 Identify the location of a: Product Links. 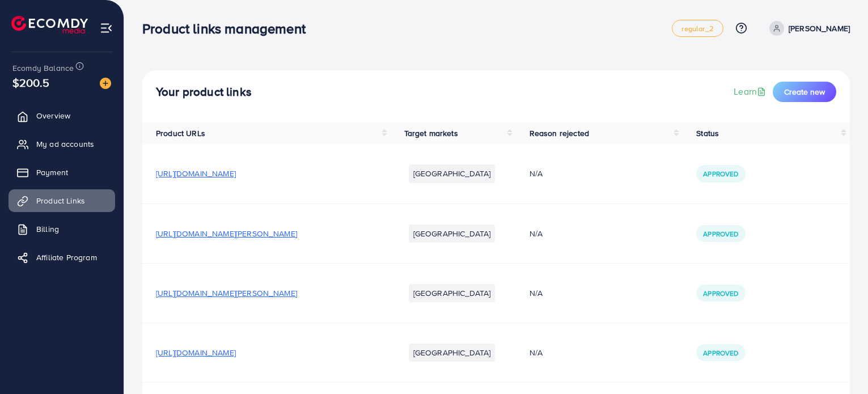
(62, 201).